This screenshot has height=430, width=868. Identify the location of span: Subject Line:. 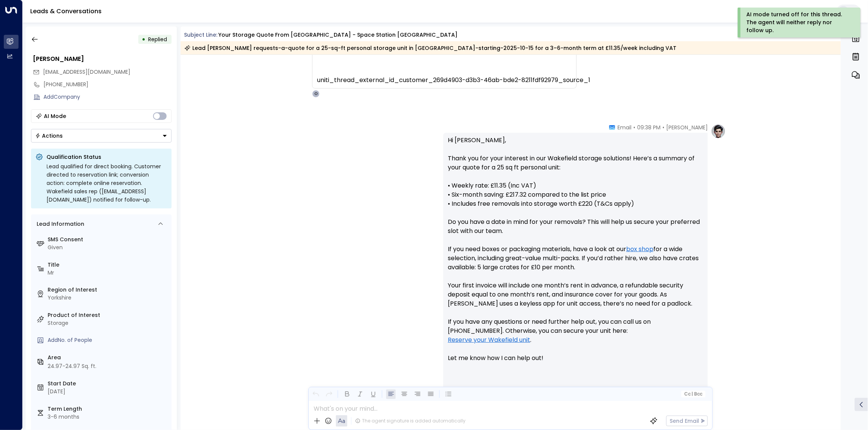
(201, 34).